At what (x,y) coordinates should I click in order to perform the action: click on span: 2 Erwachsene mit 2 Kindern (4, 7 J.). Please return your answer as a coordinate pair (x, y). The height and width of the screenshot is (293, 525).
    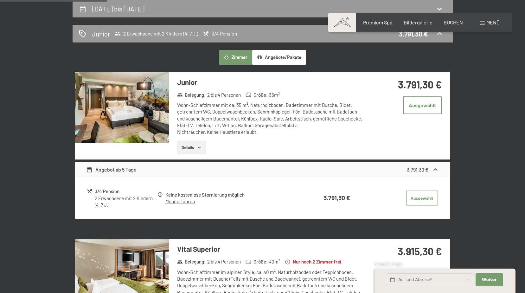
    Looking at the image, I should click on (156, 34).